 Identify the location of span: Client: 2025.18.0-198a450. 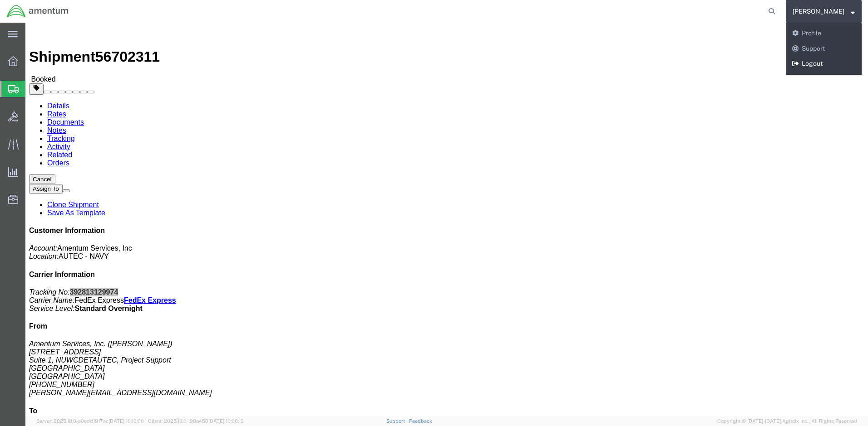
(196, 421).